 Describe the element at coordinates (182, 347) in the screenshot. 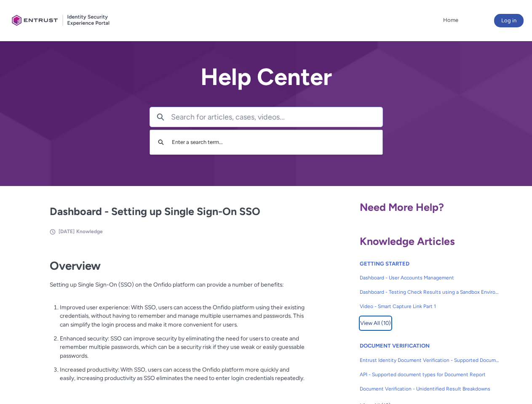

I see `p: Enhanced security: SSO can improve security by eliminating the need for users to create and remem...` at that location.